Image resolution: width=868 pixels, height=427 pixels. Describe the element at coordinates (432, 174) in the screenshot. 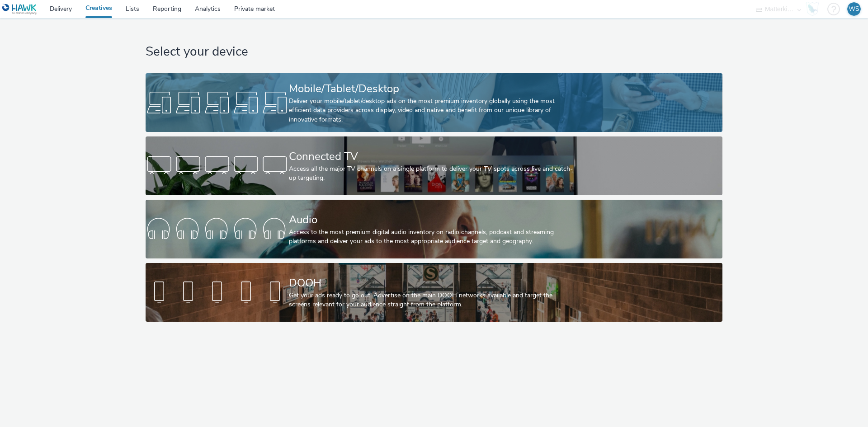

I see `div: Access all the major TV channels on a single platform to deliver your TV spots across live and ca...` at that location.